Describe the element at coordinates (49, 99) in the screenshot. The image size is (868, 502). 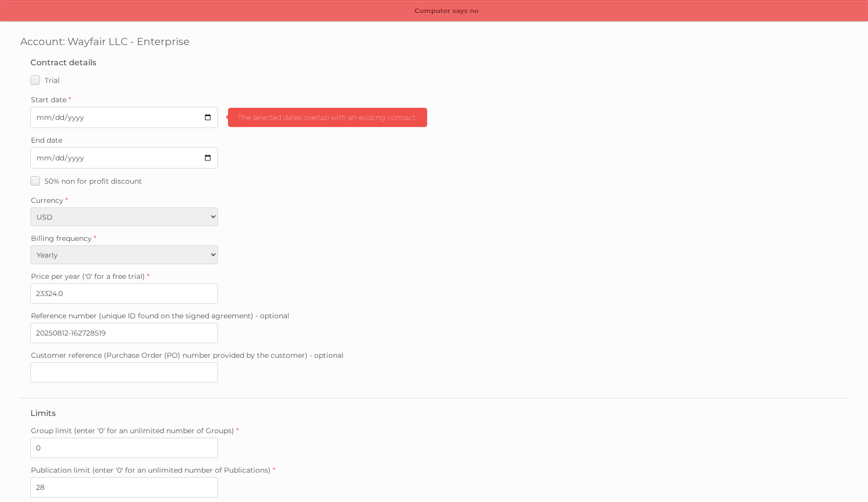
I see `span: Start date` at that location.